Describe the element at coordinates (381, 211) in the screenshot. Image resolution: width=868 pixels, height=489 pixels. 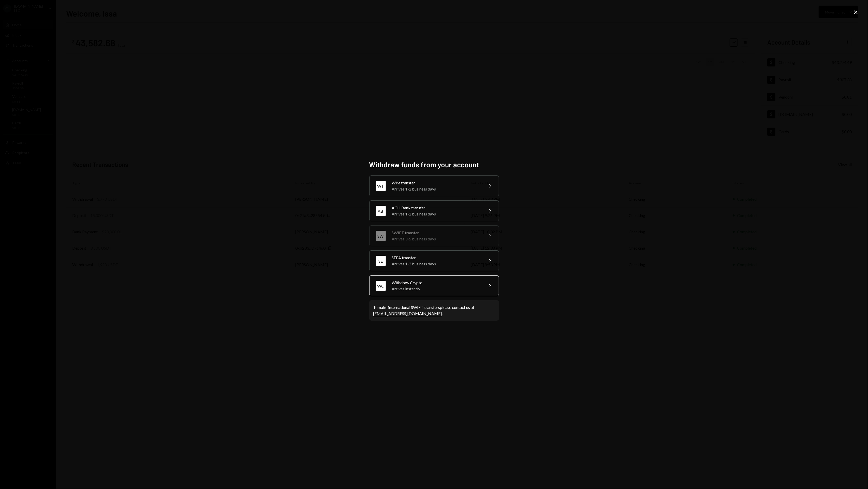
I see `div: AB` at that location.